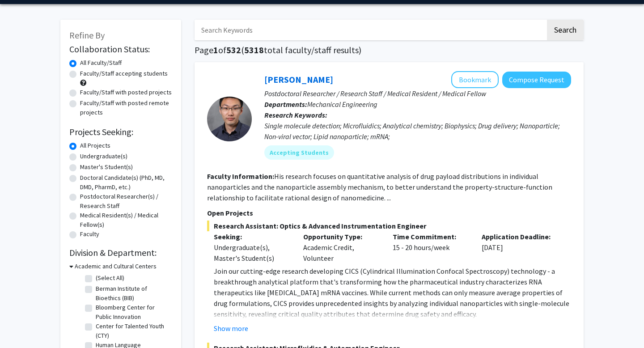 The width and height of the screenshot is (644, 348). I want to click on button: Search, so click(565, 30).